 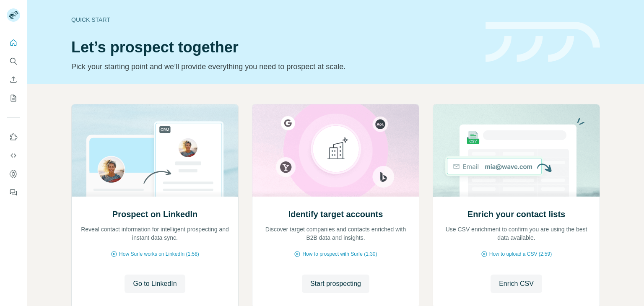 I want to click on span: How to upload a CSV (2:59), so click(x=520, y=254).